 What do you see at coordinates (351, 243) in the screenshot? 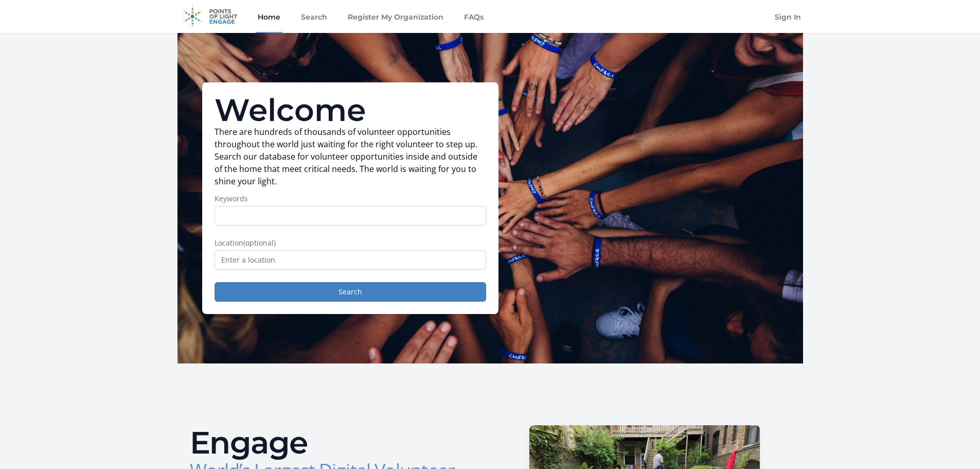
I see `label: Location` at bounding box center [351, 243].